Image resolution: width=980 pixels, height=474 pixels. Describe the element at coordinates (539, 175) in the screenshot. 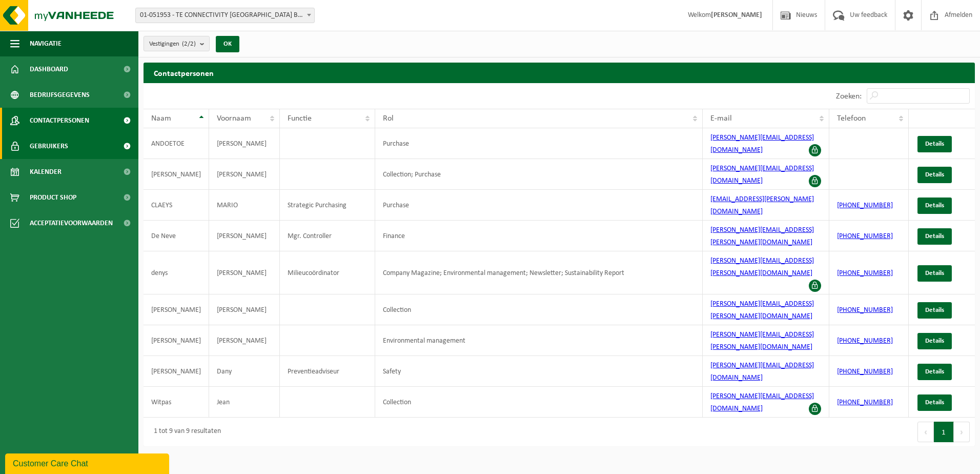

I see `td: Collection; Purchase` at that location.